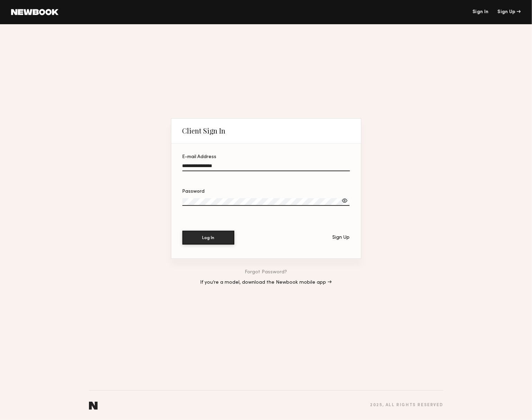 This screenshot has height=420, width=532. What do you see at coordinates (266, 283) in the screenshot?
I see `a: If you’re a model, download the Newbook mobile app →` at bounding box center [266, 283].